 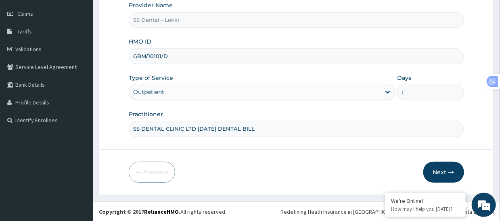 What do you see at coordinates (79, 103) in the screenshot?
I see `span: We're online!` at bounding box center [79, 103].